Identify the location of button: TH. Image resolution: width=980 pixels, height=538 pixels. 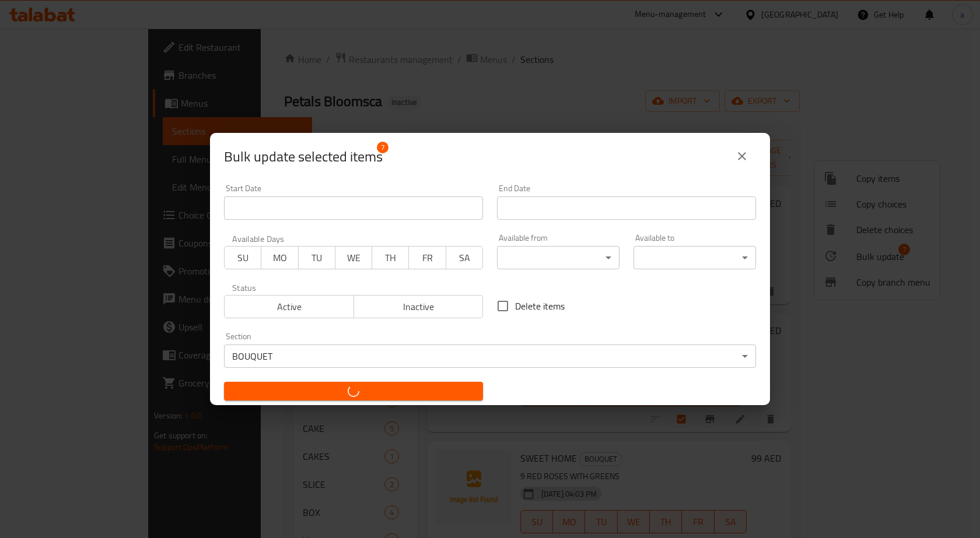
(390, 258).